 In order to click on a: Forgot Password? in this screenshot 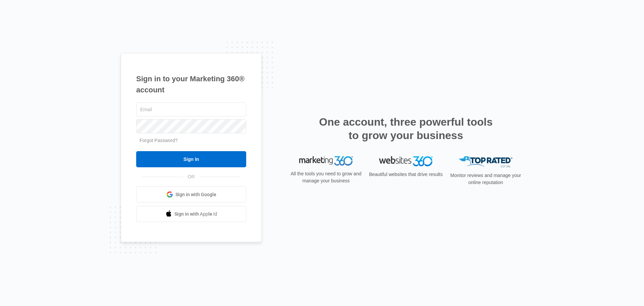, I will do `click(159, 140)`.